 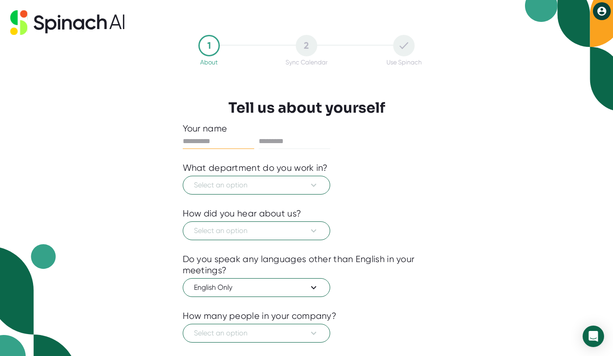 I want to click on button: English Only, so click(x=257, y=288).